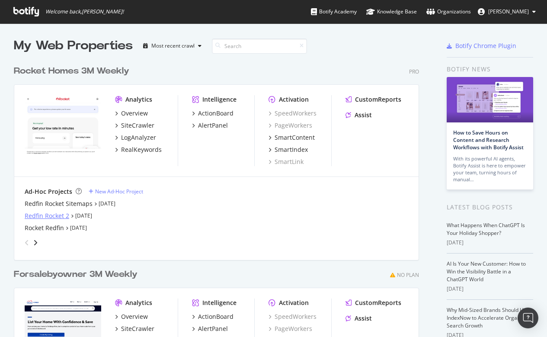 The height and width of the screenshot is (337, 547). Describe the element at coordinates (391, 12) in the screenshot. I see `div: Knowledge Base` at that location.